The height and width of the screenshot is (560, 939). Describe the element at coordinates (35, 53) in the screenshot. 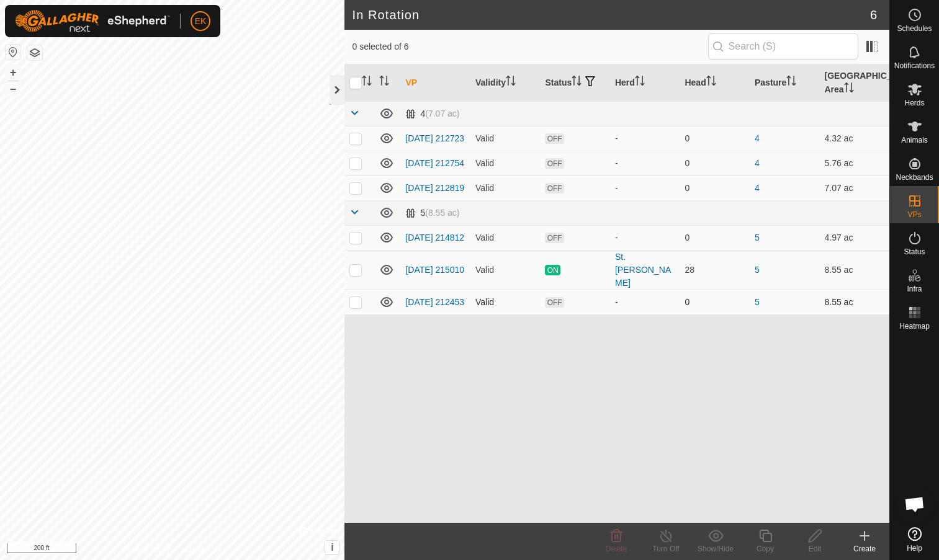

I see `button: Map Layers` at that location.